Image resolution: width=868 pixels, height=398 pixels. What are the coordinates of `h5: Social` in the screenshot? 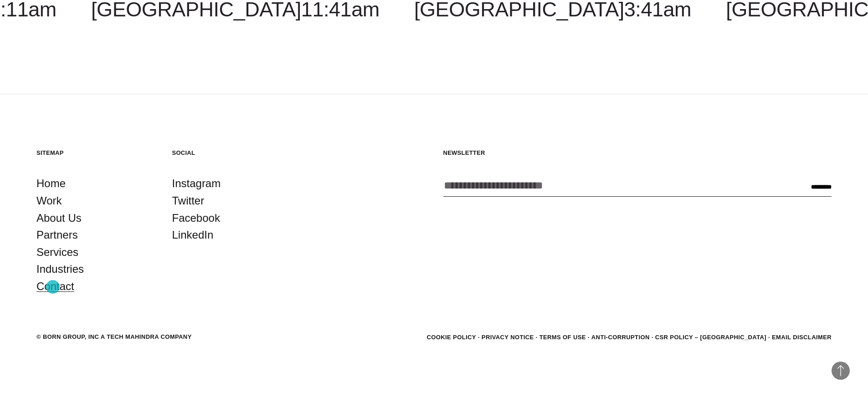 It's located at (231, 153).